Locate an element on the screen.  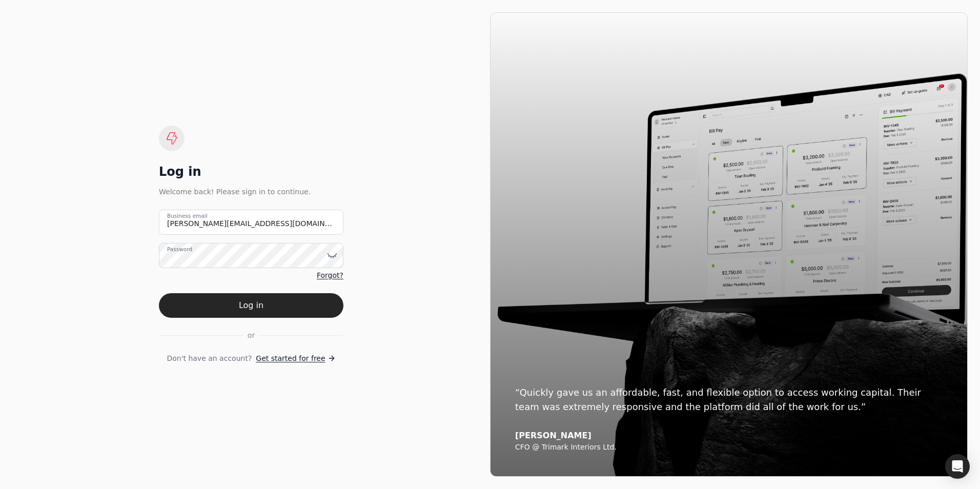
label: Password is located at coordinates (179, 249).